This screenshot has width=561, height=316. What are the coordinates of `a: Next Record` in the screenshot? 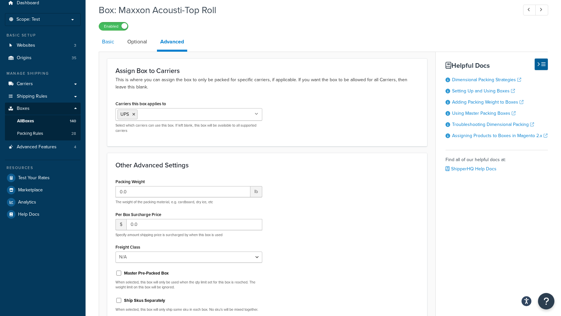 It's located at (542, 10).